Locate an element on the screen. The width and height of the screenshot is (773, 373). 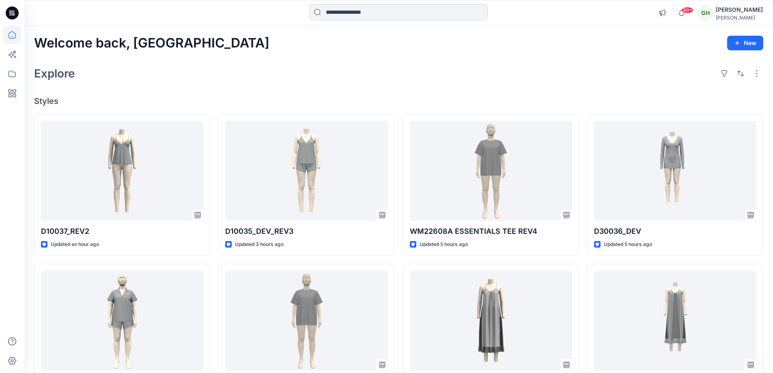
p: WM22608A ESSENTIALS TEE REV4 is located at coordinates (491, 231).